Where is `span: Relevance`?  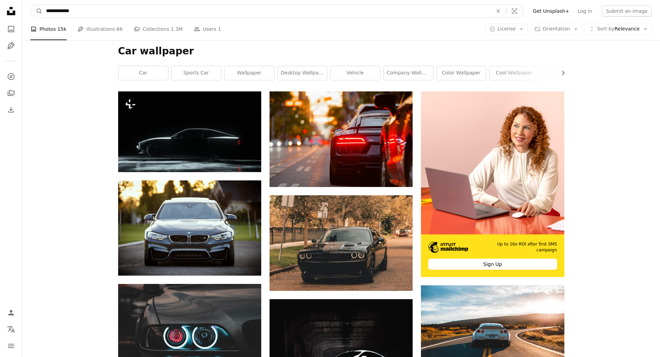 span: Relevance is located at coordinates (618, 29).